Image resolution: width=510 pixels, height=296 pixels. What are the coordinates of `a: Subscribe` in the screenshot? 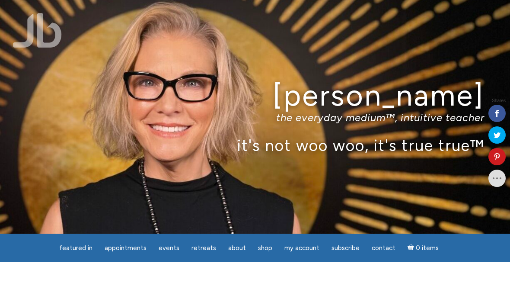 It's located at (345, 248).